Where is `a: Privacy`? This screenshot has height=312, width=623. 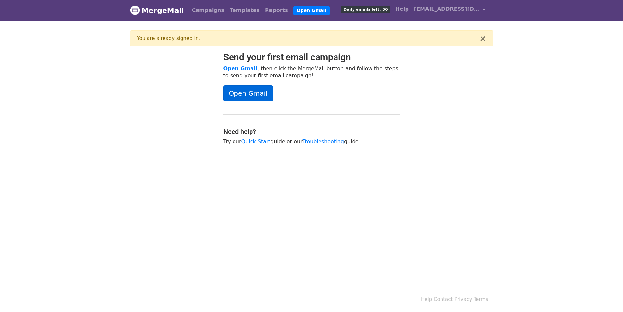 a: Privacy is located at coordinates (463, 299).